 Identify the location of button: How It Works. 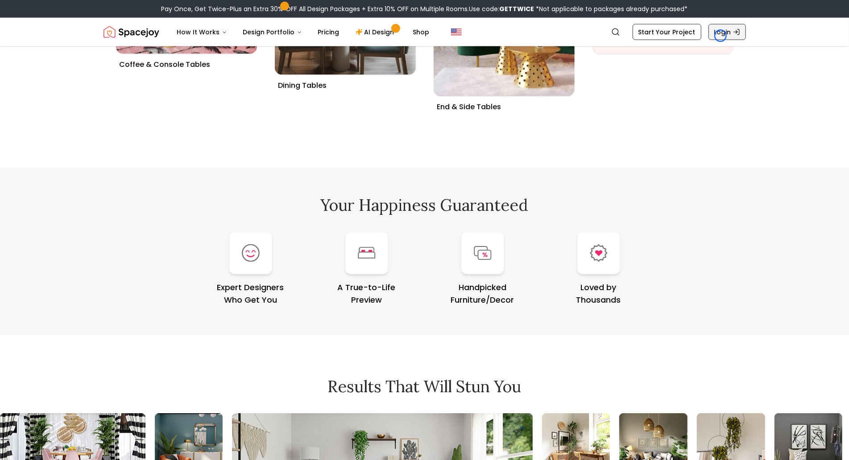
(202, 32).